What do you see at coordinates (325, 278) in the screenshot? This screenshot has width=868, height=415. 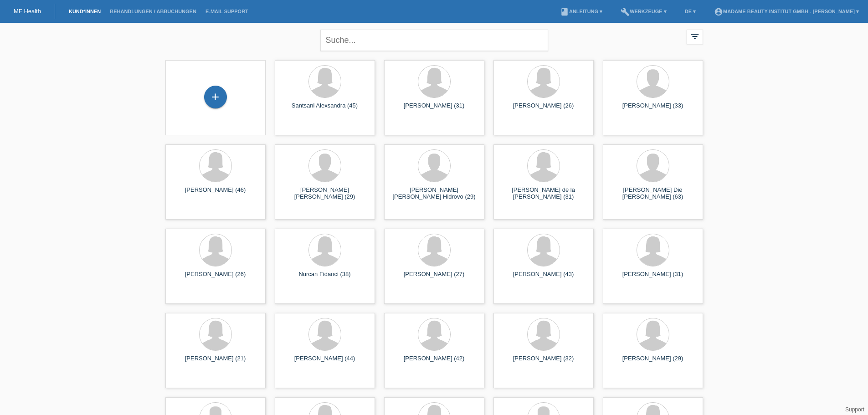 I see `div: Nurcan Fidanci (38)` at bounding box center [325, 278].